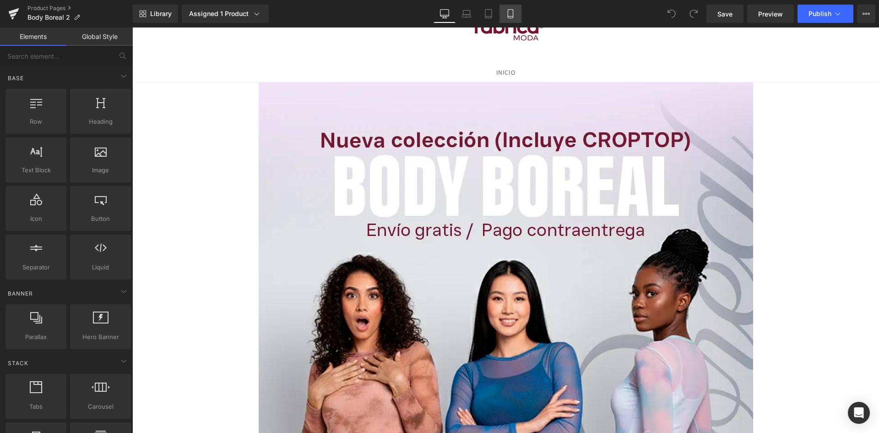 The width and height of the screenshot is (879, 433). I want to click on span: Separator, so click(36, 267).